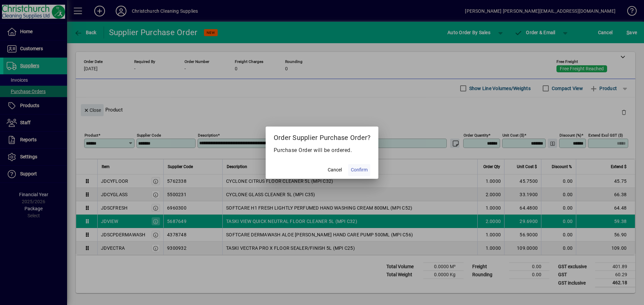  What do you see at coordinates (359, 170) in the screenshot?
I see `button: Confirm` at bounding box center [359, 170].